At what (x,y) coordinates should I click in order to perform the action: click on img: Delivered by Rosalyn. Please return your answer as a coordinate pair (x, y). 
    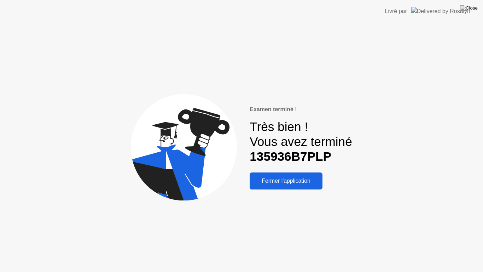
    Looking at the image, I should click on (441, 11).